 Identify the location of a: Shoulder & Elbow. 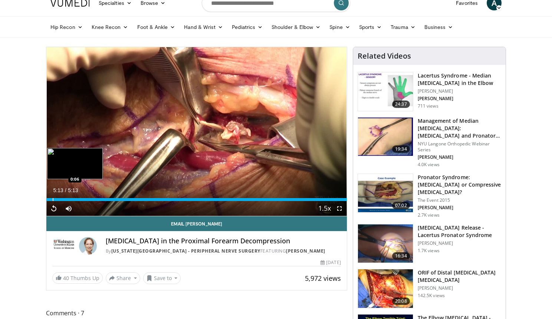
(296, 27).